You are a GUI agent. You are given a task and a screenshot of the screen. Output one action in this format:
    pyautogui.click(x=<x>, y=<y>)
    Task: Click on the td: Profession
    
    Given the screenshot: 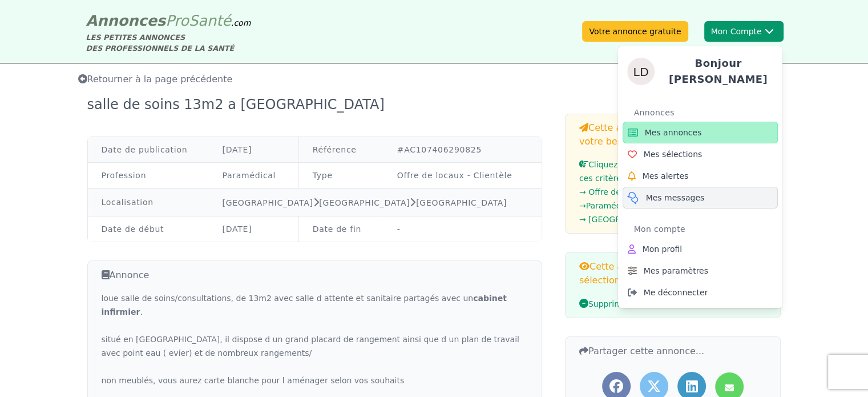 What is the action you would take?
    pyautogui.click(x=149, y=175)
    